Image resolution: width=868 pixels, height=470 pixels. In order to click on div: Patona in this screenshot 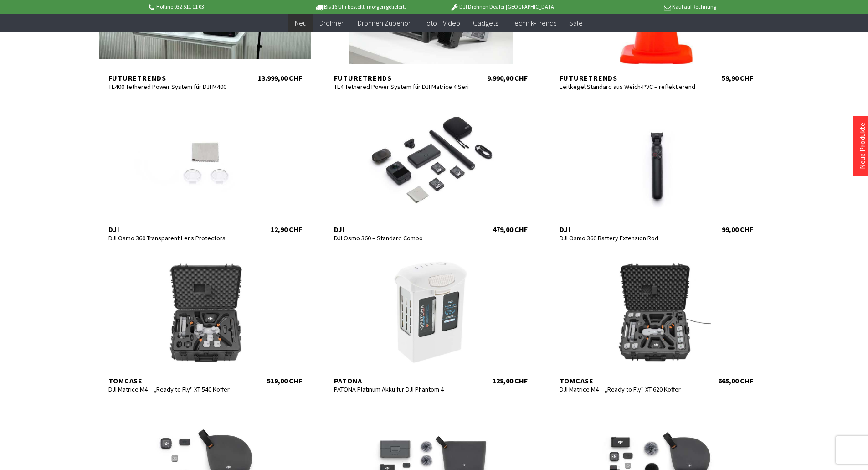, I will do `click(402, 381)`.